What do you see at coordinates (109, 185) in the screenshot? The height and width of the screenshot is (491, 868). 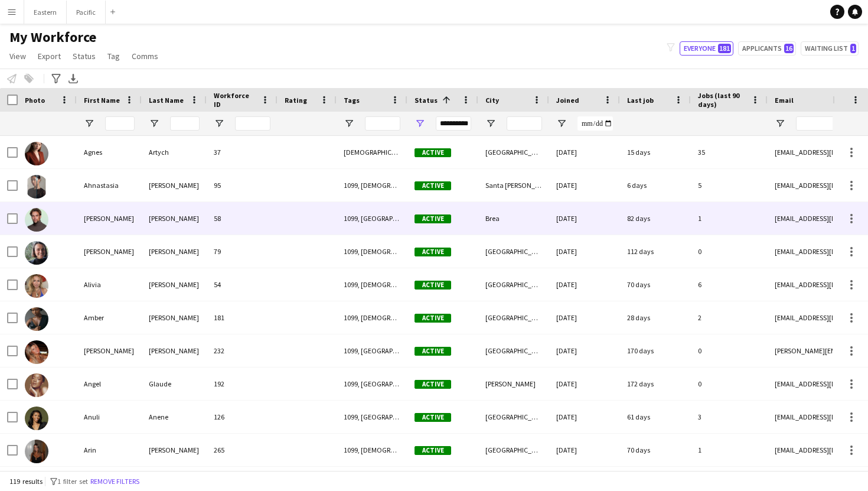 I see `div: Ahnastasia` at bounding box center [109, 185].